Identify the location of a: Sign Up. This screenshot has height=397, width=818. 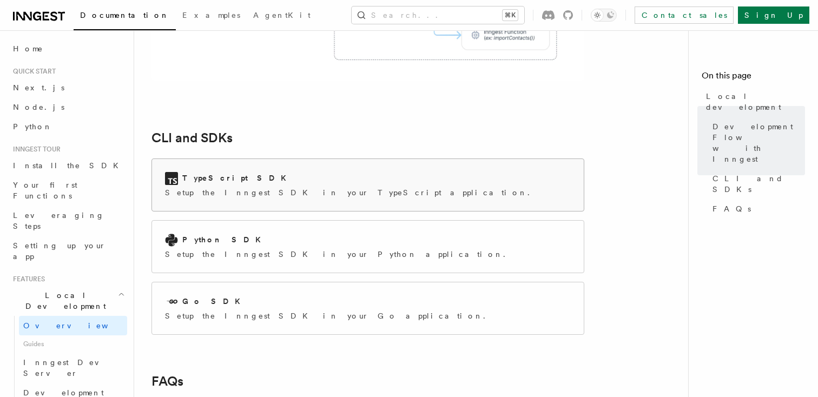
(774, 15).